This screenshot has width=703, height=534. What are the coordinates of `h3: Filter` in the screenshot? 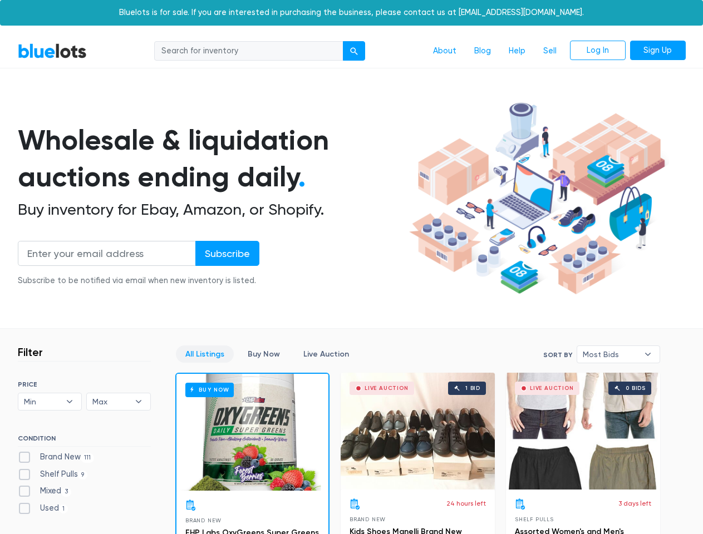 It's located at (30, 352).